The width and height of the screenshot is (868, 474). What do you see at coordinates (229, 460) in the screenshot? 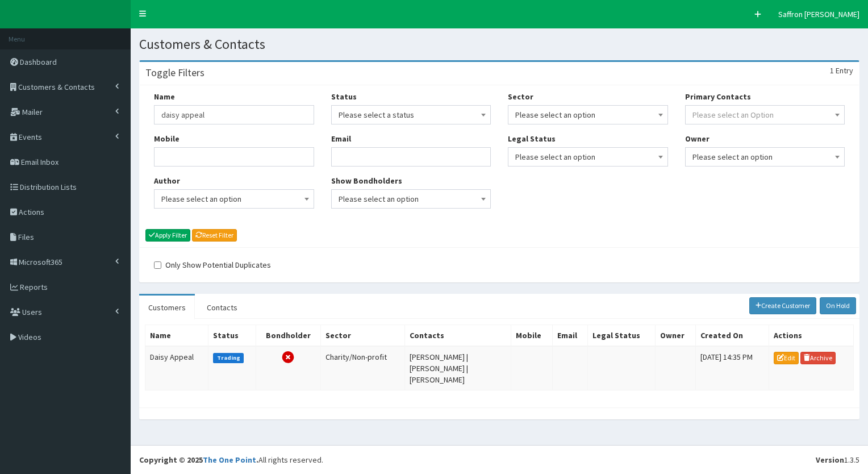
I see `a: The One Point` at bounding box center [229, 460].